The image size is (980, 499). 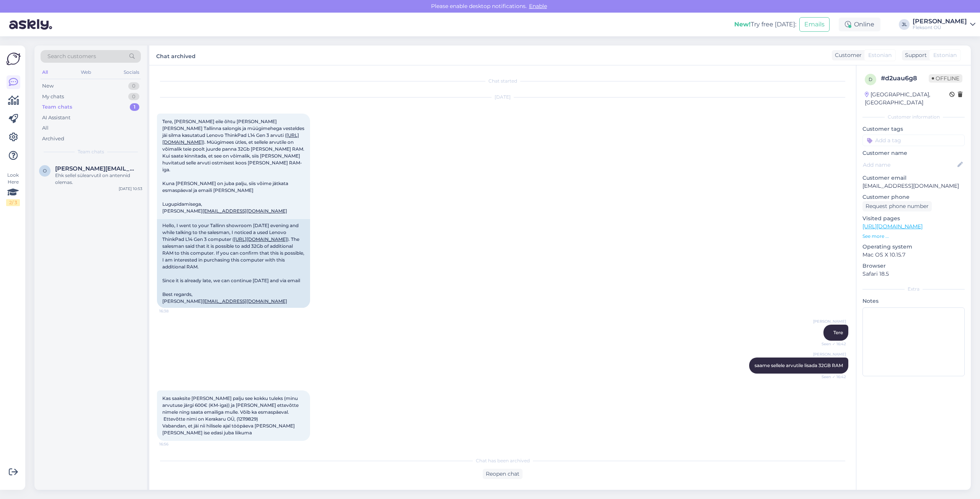 I want to click on div: Look Here, so click(x=13, y=189).